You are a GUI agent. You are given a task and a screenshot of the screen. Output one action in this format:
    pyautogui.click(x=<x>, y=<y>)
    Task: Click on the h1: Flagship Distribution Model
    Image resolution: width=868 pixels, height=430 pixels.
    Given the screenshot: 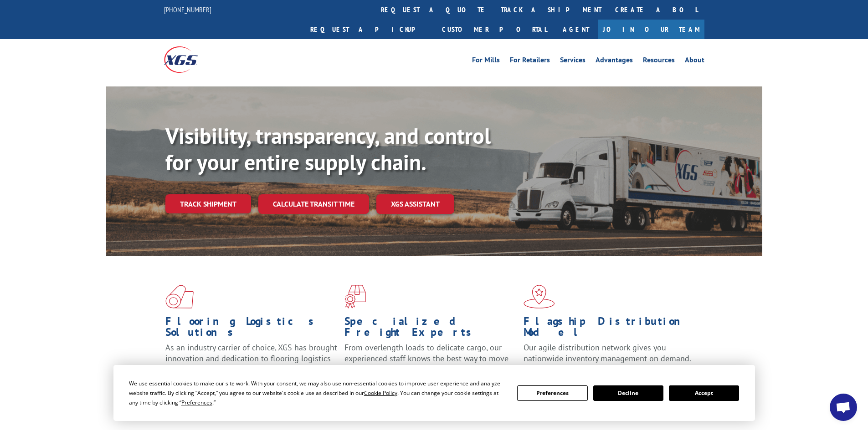 What is the action you would take?
    pyautogui.click(x=609, y=329)
    